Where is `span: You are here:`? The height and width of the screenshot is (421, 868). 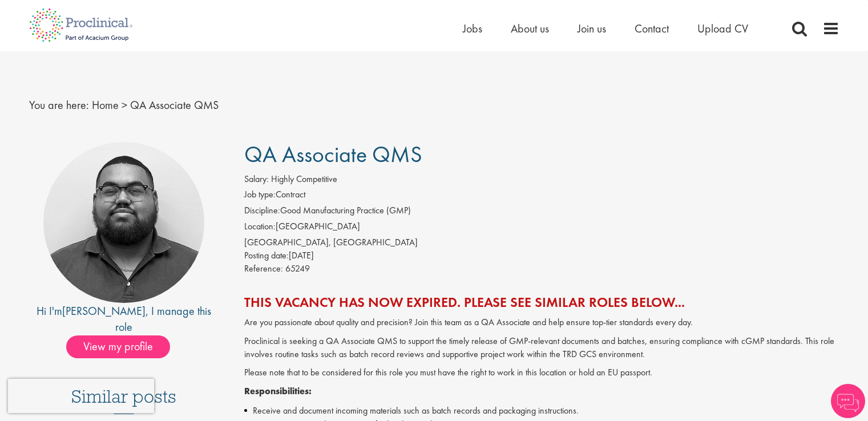 span: You are here: is located at coordinates (59, 105).